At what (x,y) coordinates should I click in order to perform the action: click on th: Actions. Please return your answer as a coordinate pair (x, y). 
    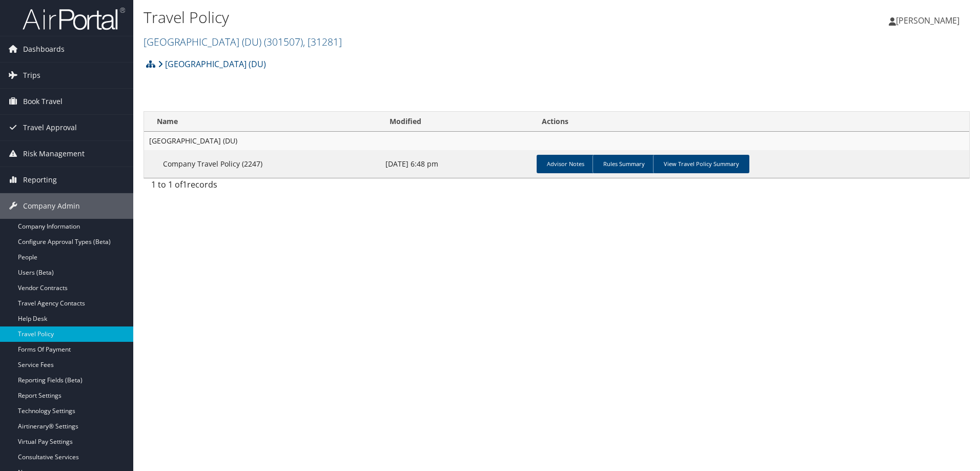
    Looking at the image, I should click on (751, 121).